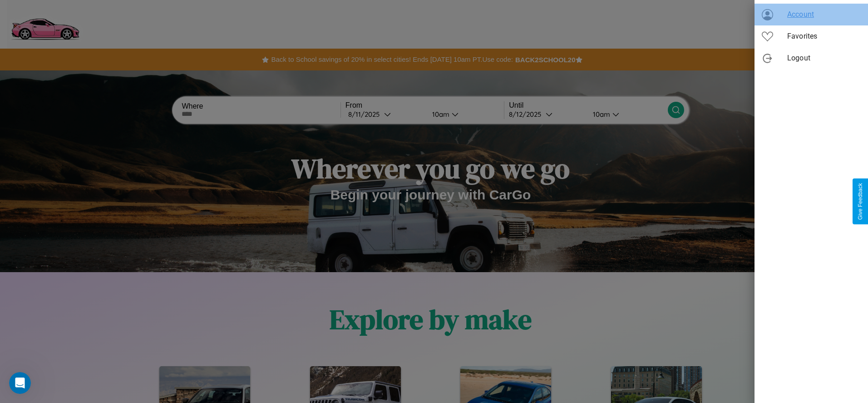 The image size is (868, 403). I want to click on div: Logout, so click(811, 58).